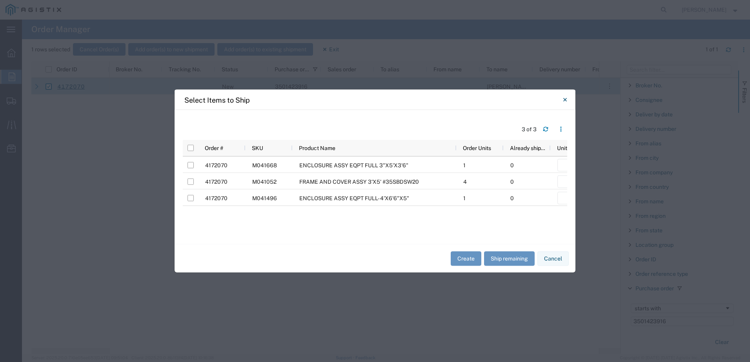 The image size is (750, 362). I want to click on div: 3 of 3, so click(529, 129).